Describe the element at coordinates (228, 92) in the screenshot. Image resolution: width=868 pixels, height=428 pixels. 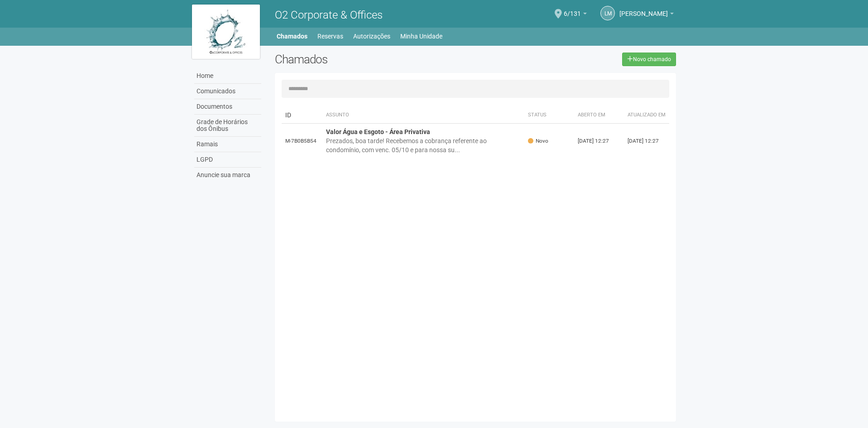
I see `a: Comunicados` at that location.